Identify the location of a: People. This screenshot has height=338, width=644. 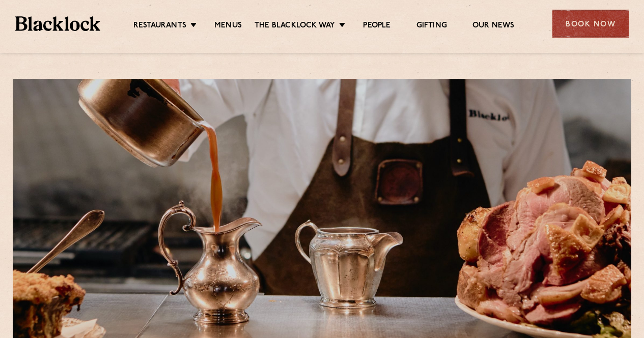
(377, 27).